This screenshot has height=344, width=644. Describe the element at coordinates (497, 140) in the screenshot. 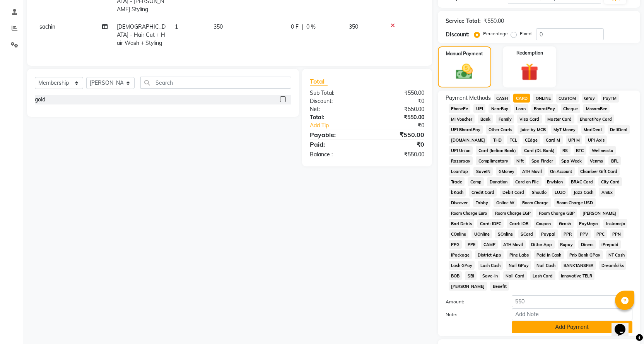

I see `span: THD` at that location.